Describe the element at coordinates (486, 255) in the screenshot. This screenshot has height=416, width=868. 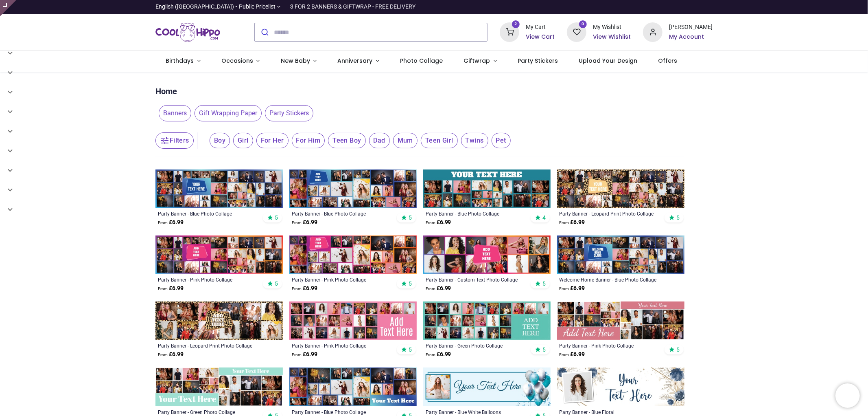
I see `img: Personalised Party Banner - Custom Text Photo Collage - 12 Photo Upload` at that location.